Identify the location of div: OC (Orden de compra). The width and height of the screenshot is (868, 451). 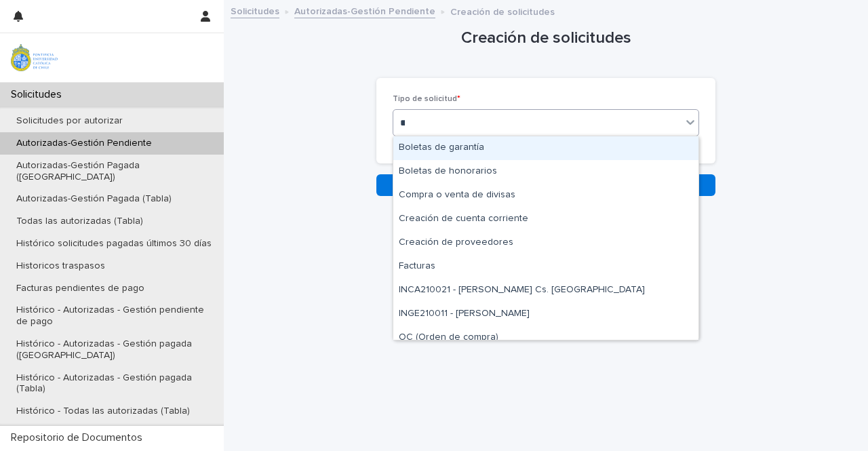
(546, 338).